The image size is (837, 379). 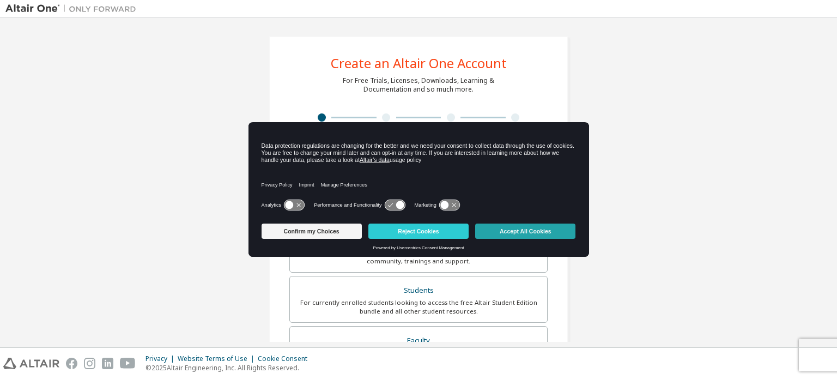 I want to click on img: instagram.svg, so click(x=89, y=363).